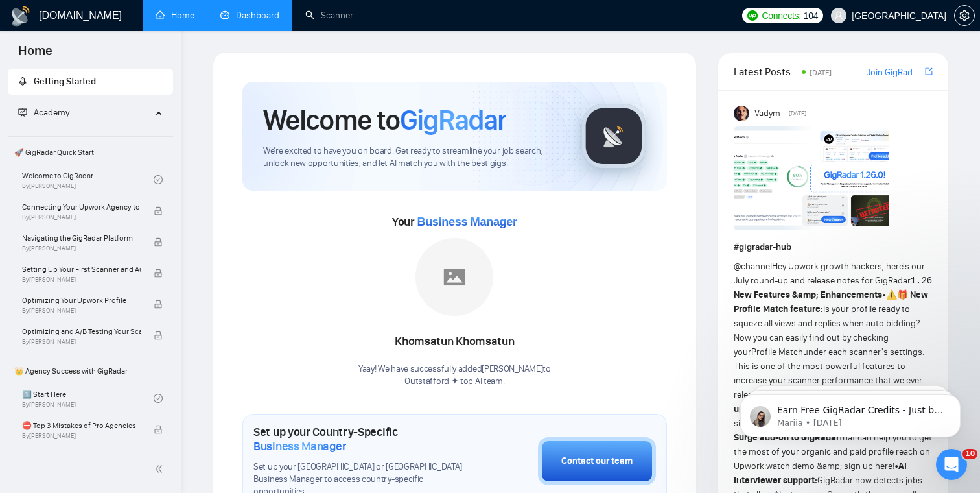  What do you see at coordinates (597, 461) in the screenshot?
I see `button: Contact our team` at bounding box center [597, 461].